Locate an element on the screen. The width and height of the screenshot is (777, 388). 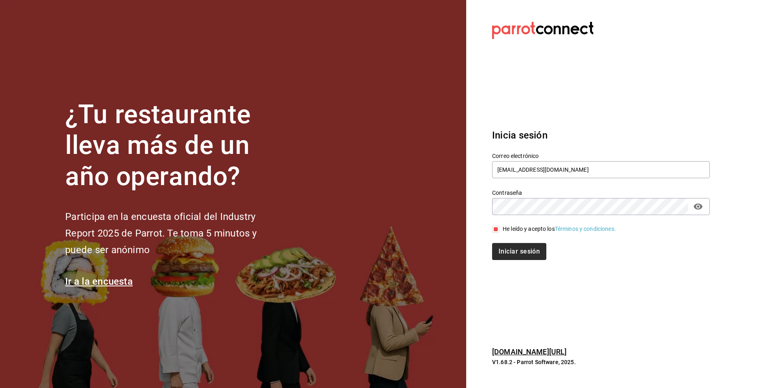
a: Ir a la encuesta is located at coordinates (99, 281).